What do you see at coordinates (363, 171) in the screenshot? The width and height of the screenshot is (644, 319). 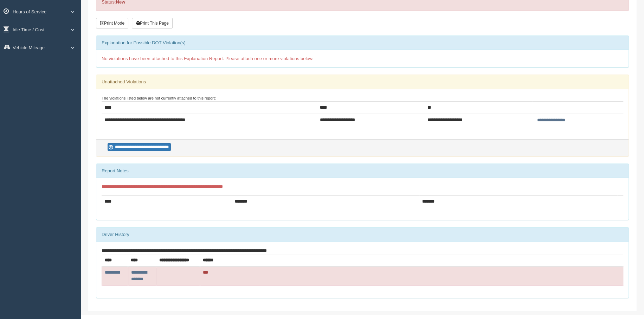 I see `div: Report Notes` at bounding box center [363, 171].